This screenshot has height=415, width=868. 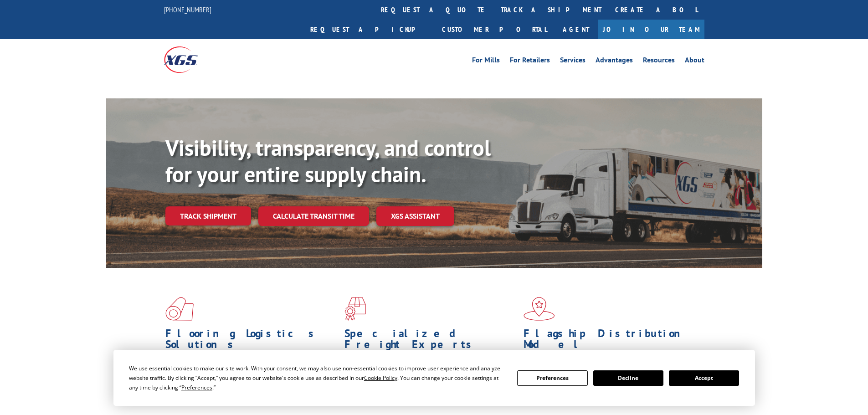 What do you see at coordinates (369, 29) in the screenshot?
I see `a: Request a pickup` at bounding box center [369, 29].